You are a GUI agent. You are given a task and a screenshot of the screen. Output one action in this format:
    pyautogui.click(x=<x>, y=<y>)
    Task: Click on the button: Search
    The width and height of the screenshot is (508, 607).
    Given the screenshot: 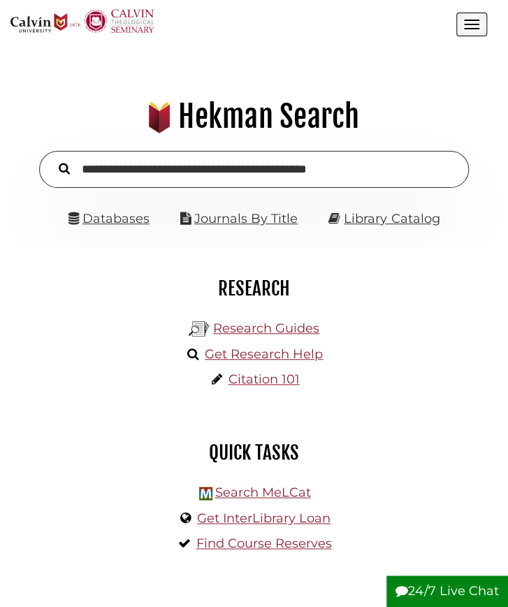 What is the action you would take?
    pyautogui.click(x=64, y=168)
    